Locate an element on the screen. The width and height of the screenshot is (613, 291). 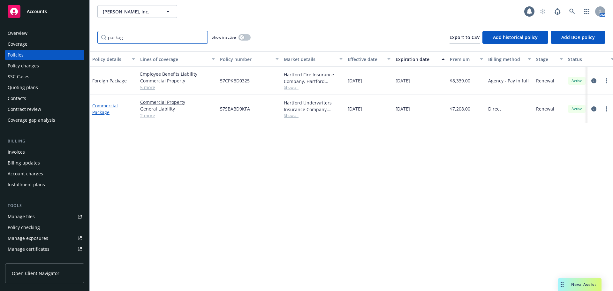
a: Policy checking is located at coordinates (45, 227).